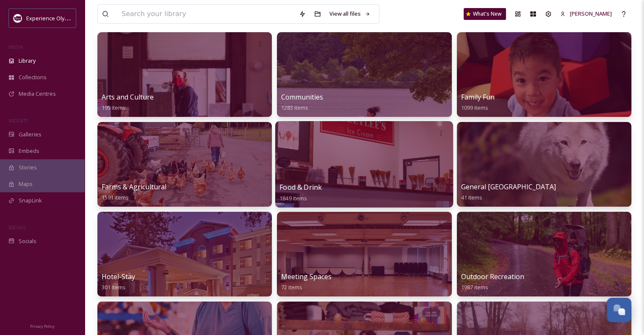  I want to click on a: Privacy Policy, so click(42, 325).